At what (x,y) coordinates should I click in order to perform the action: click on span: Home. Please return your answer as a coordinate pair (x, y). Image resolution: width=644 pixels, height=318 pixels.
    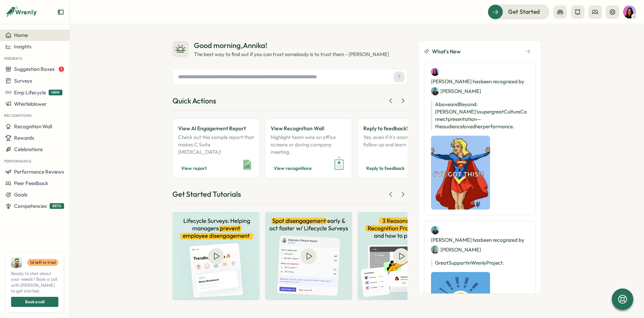
    Looking at the image, I should click on (21, 35).